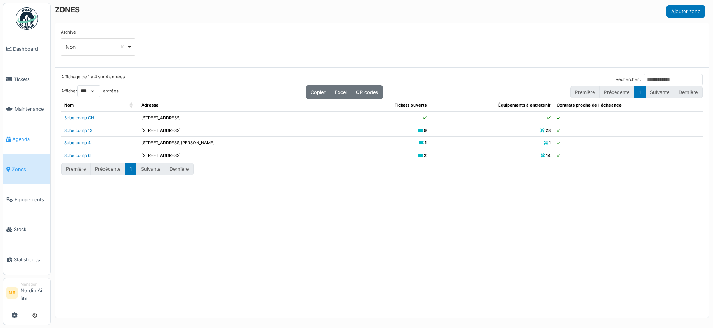 The width and height of the screenshot is (713, 328). I want to click on span: Équipements à entretenir, so click(524, 105).